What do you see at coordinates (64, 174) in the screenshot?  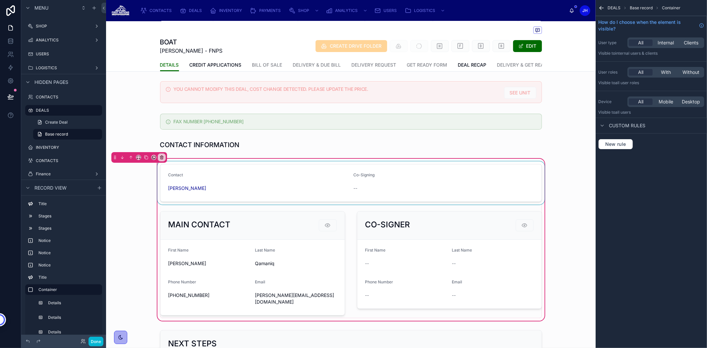 I see `label: Finance` at bounding box center [64, 174].